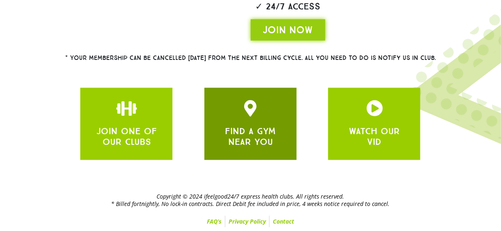  What do you see at coordinates (288, 7) in the screenshot?
I see `h2: ✓ 24/7 Access` at bounding box center [288, 7].